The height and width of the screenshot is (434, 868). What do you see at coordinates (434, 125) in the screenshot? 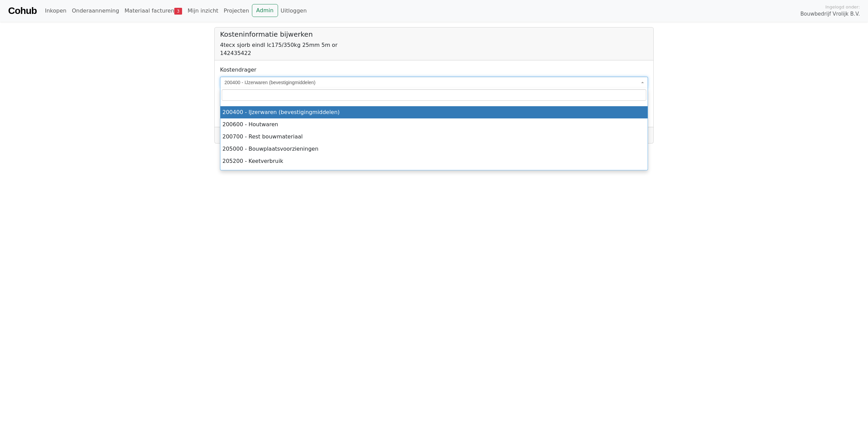
I see `li: 200600 - Houtwaren` at bounding box center [434, 125].